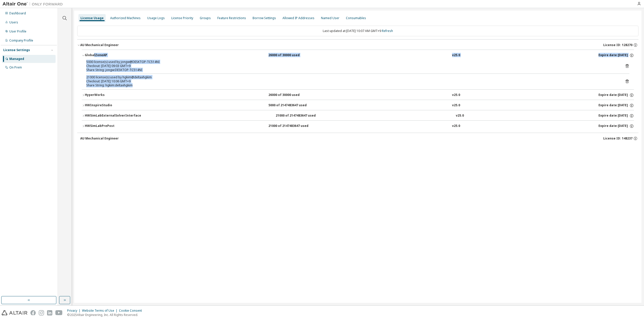 The width and height of the screenshot is (644, 320). What do you see at coordinates (132, 311) in the screenshot?
I see `div: Cookie Consent` at bounding box center [132, 311].